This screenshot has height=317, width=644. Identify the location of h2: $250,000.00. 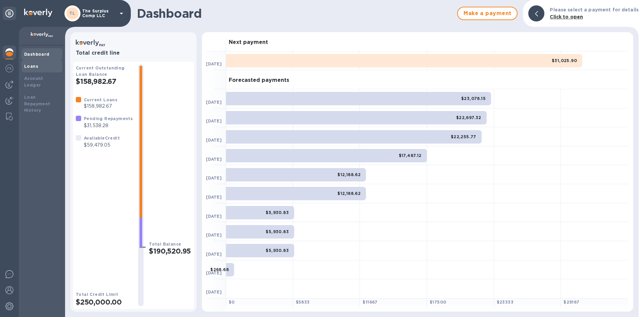
(104, 302).